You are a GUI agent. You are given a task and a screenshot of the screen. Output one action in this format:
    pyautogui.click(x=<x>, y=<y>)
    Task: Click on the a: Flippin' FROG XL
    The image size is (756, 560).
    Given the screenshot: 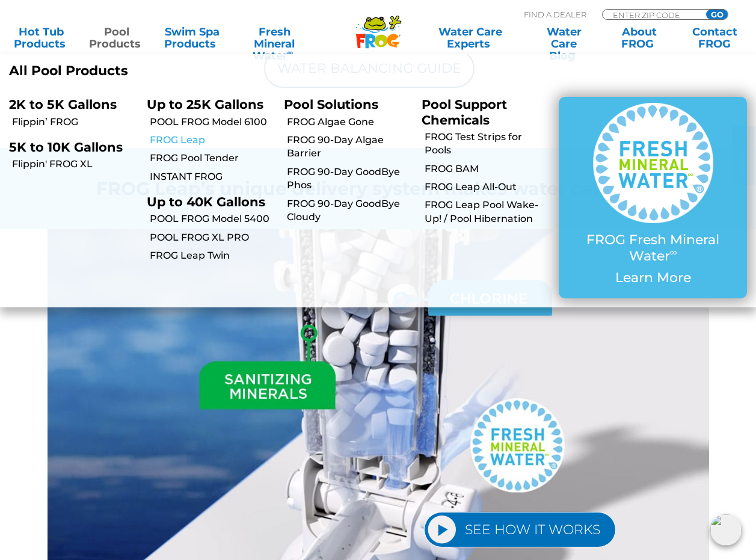 What is the action you would take?
    pyautogui.click(x=75, y=164)
    